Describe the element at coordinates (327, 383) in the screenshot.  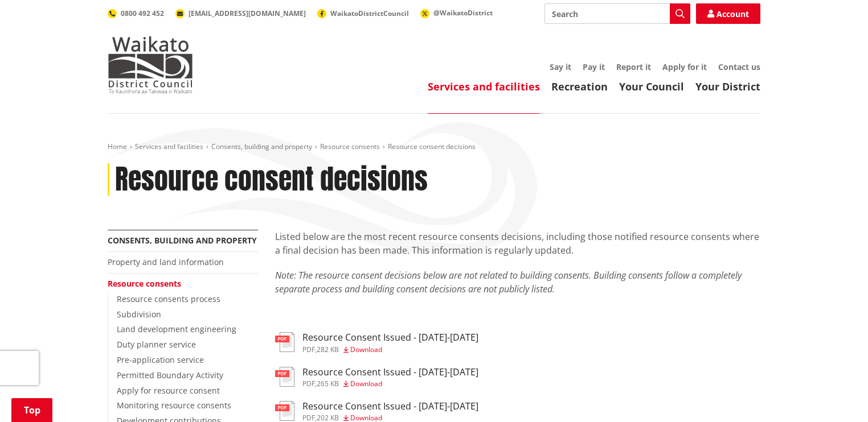
I see `span: 265 KB` at that location.